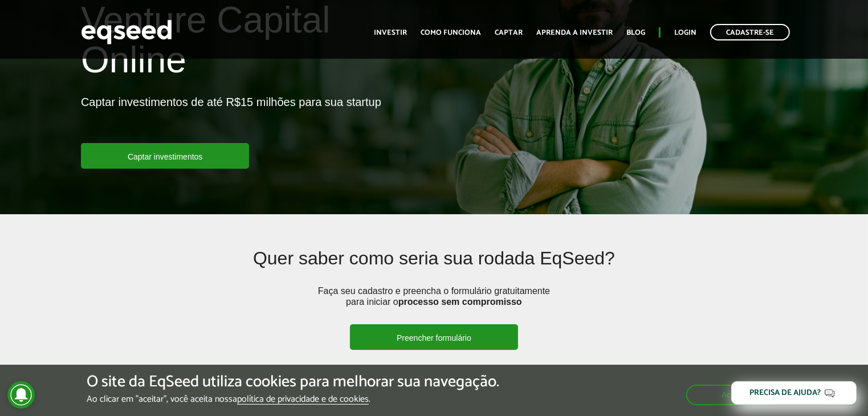 This screenshot has width=868, height=416. I want to click on h2: Quer saber como seria sua rodada EqSeed?, so click(433, 267).